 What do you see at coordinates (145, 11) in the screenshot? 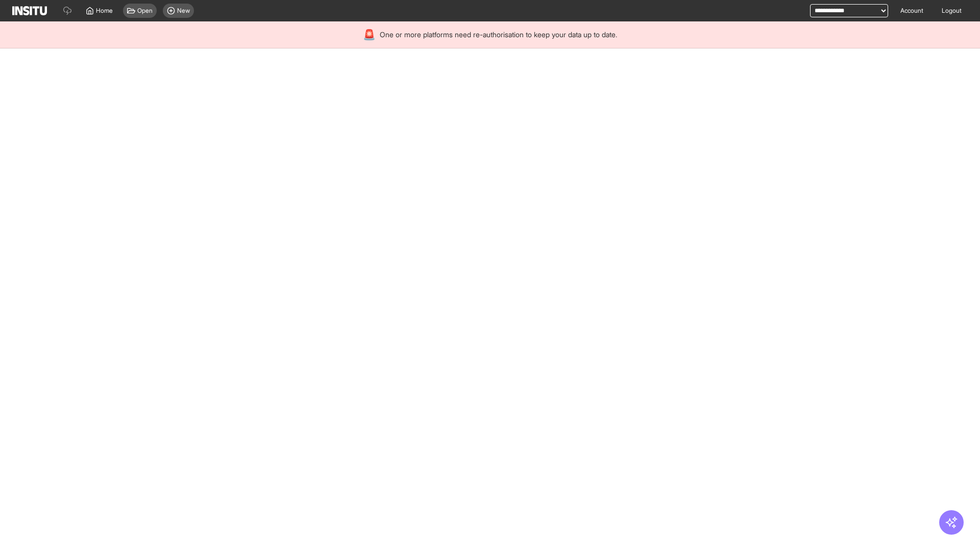
I see `span: Open` at bounding box center [145, 11].